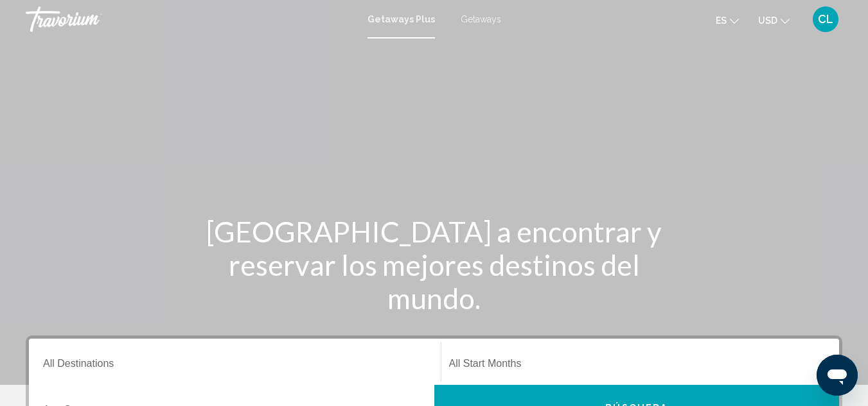 This screenshot has width=868, height=406. What do you see at coordinates (773, 20) in the screenshot?
I see `button: Change currency` at bounding box center [773, 20].